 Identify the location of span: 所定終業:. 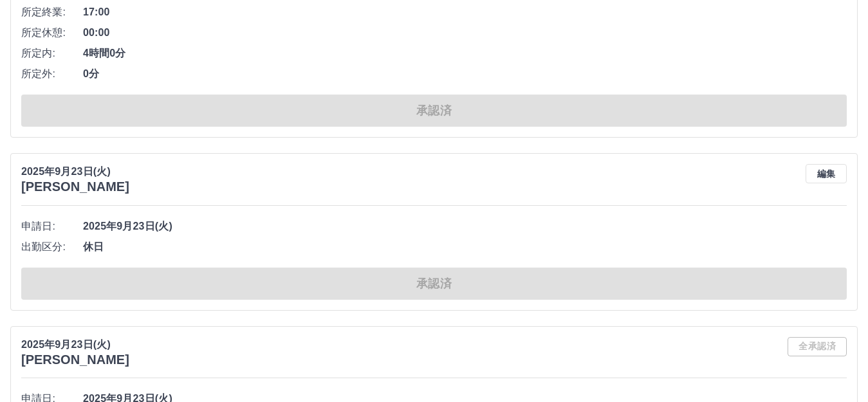
(52, 12).